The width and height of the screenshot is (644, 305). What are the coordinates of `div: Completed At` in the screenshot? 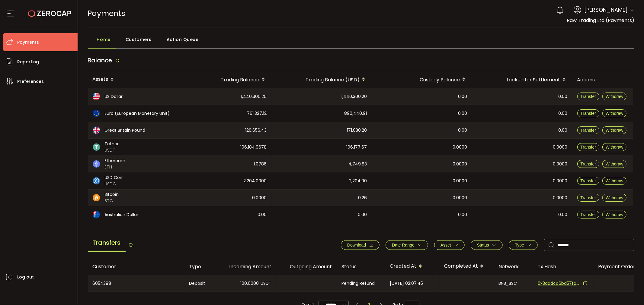 It's located at (466, 267).